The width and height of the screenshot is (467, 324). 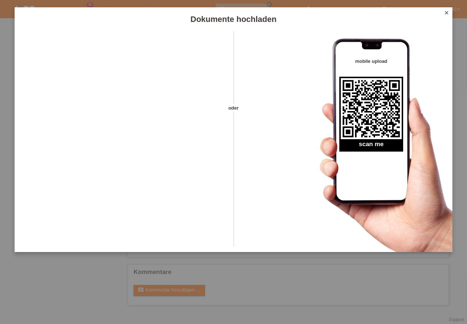 What do you see at coordinates (447, 13) in the screenshot?
I see `a: close` at bounding box center [447, 13].